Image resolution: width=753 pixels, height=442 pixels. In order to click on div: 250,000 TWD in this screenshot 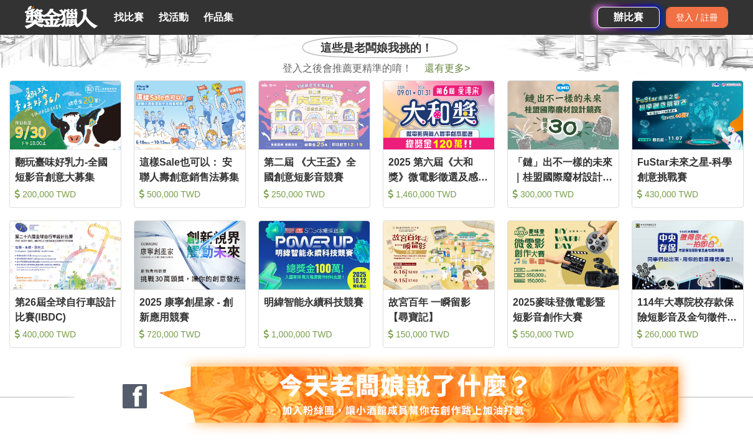, I will do `click(314, 194)`.